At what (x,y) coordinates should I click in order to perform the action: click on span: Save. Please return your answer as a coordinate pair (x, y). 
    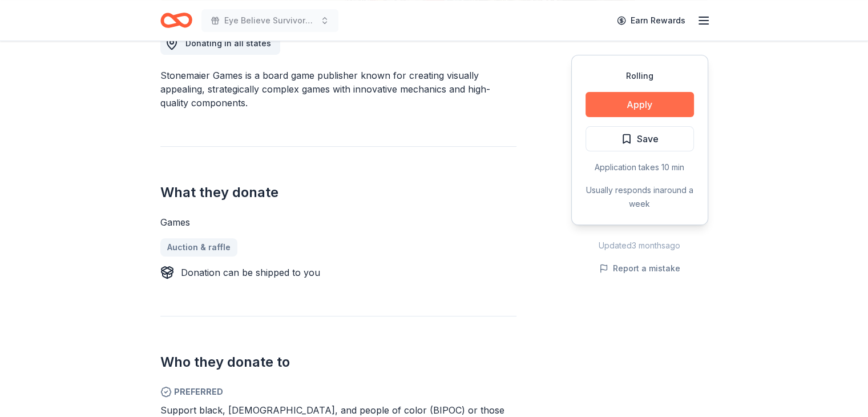
    Looking at the image, I should click on (648, 139).